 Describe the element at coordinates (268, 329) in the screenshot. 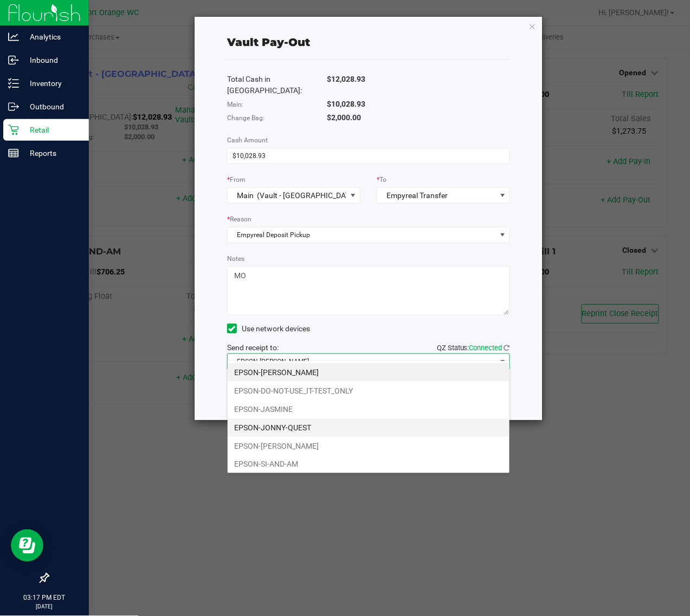

I see `label: Use network devices` at that location.